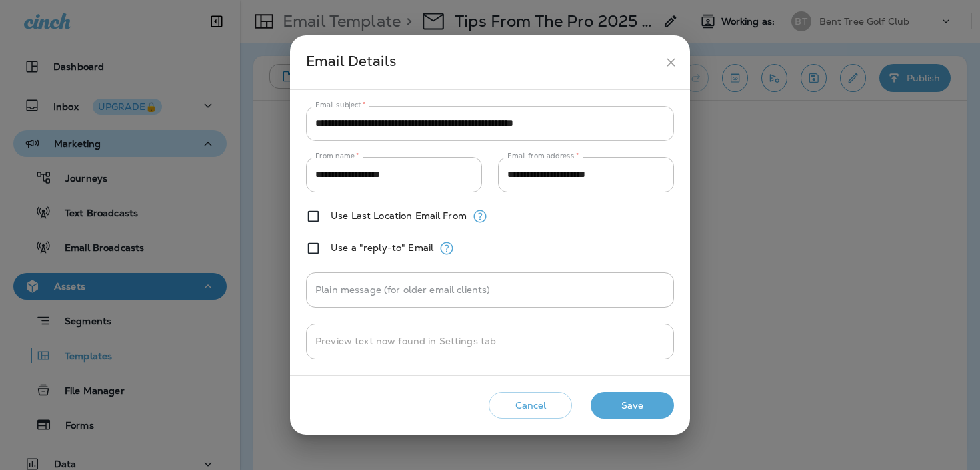 The width and height of the screenshot is (980, 470). Describe the element at coordinates (542, 156) in the screenshot. I see `label: Email from address` at that location.